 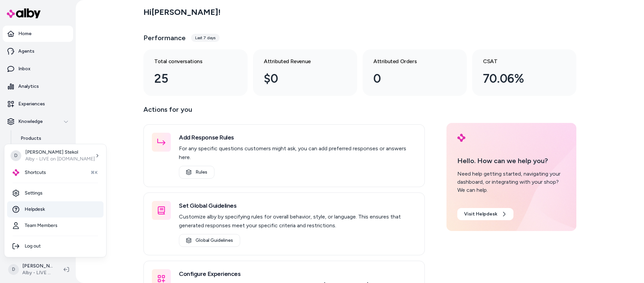 What do you see at coordinates (94, 173) in the screenshot?
I see `span: ⌘K` at bounding box center [94, 173].